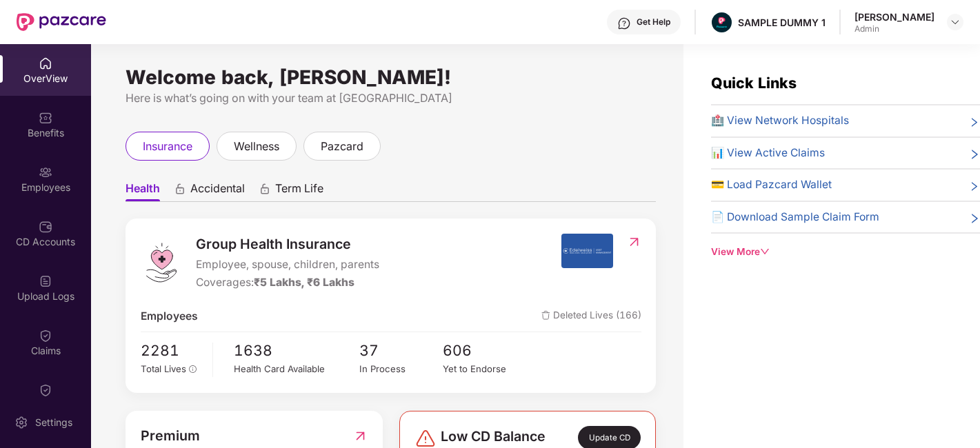  What do you see at coordinates (401, 369) in the screenshot?
I see `div: In Process` at bounding box center [401, 369].